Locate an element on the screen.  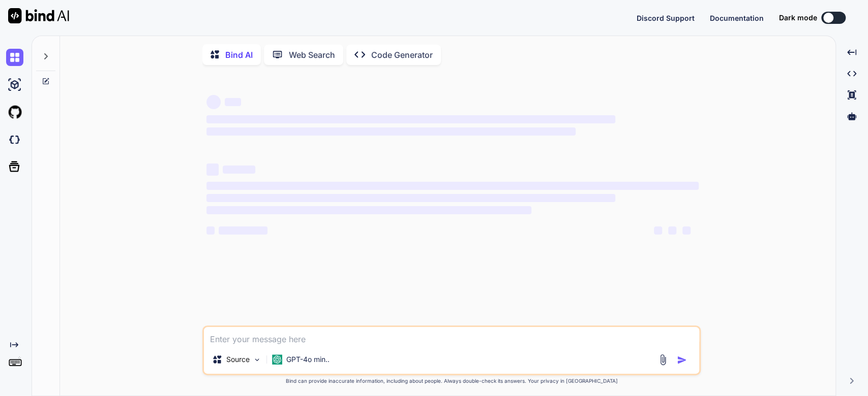
p: Web Search is located at coordinates (312, 55).